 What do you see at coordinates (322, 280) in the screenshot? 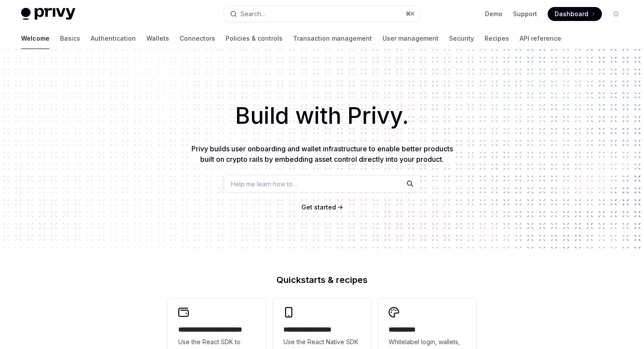
I see `h2: Quickstarts & recipes` at bounding box center [322, 280].